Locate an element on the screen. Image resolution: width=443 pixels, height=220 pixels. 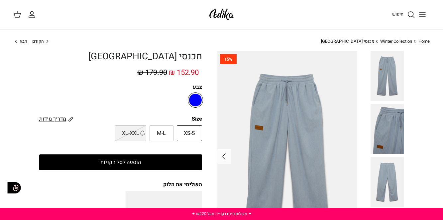
span: חיפוש is located at coordinates (397, 14).